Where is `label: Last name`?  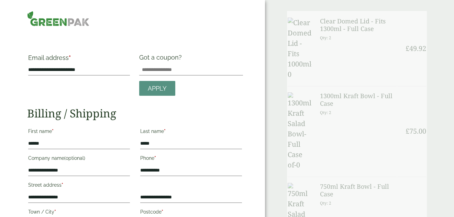 label: Last name is located at coordinates (191, 132).